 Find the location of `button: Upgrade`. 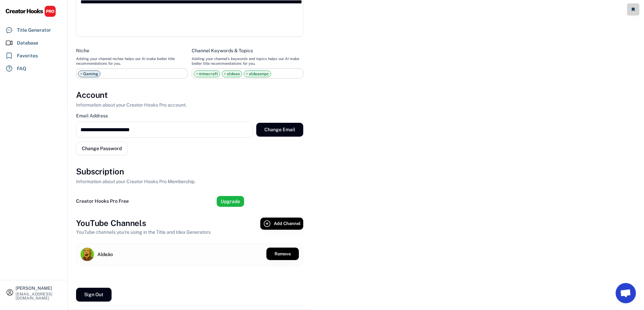

button: Upgrade is located at coordinates (230, 201).